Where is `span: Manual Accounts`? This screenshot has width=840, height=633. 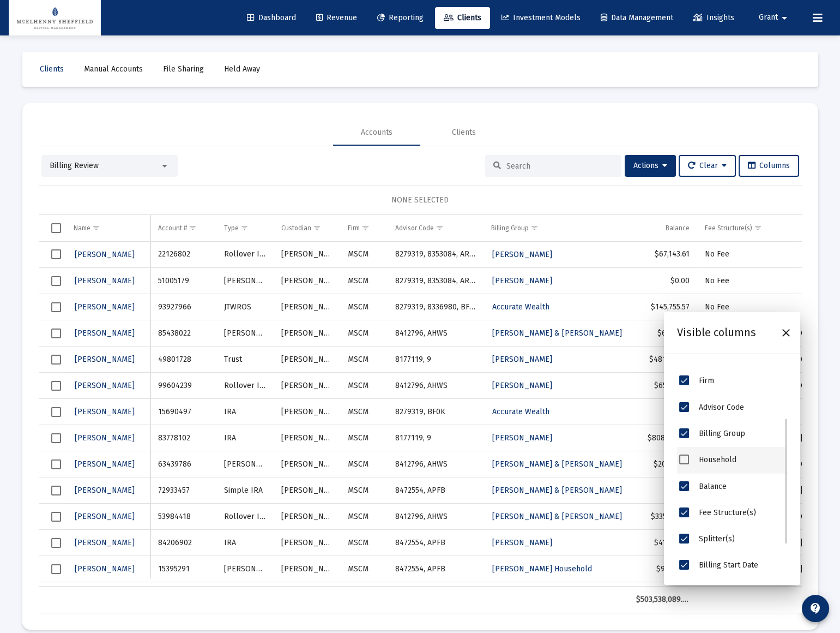 span: Manual Accounts is located at coordinates (113, 69).